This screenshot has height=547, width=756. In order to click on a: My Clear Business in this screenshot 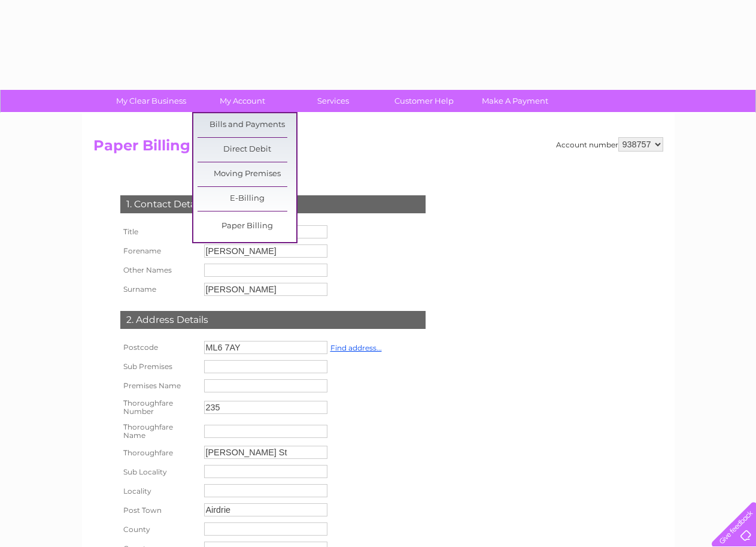, I will do `click(151, 101)`.